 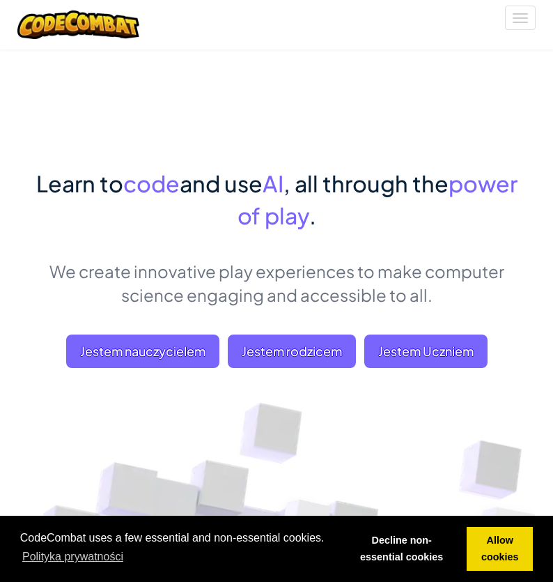 I want to click on span: code, so click(x=151, y=183).